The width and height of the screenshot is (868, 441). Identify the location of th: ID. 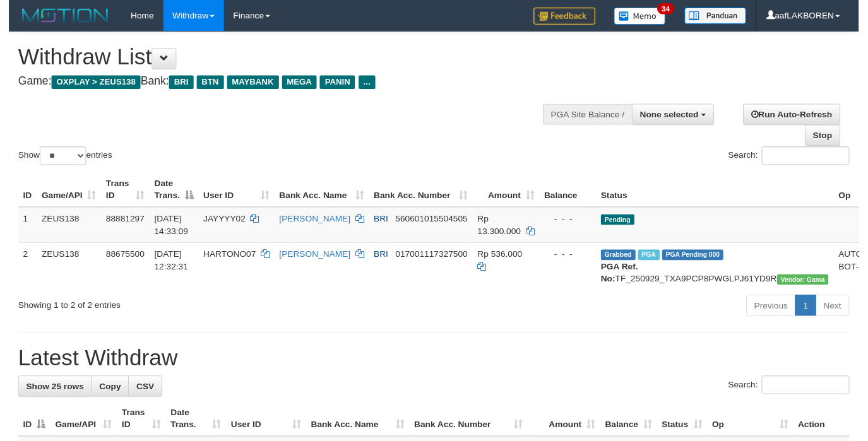
(19, 193).